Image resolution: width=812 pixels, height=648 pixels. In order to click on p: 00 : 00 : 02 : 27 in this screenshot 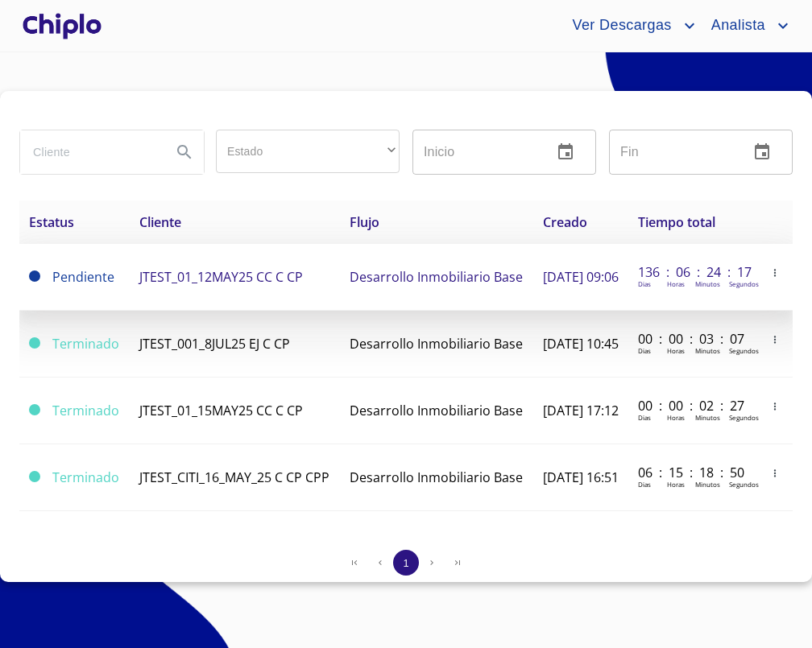, I will do `click(692, 405)`.